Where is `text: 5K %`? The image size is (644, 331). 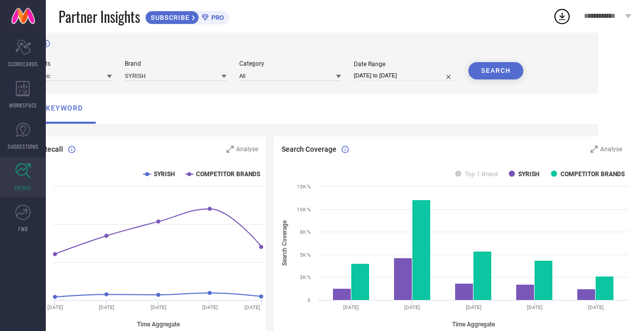 text: 5K % is located at coordinates (305, 255).